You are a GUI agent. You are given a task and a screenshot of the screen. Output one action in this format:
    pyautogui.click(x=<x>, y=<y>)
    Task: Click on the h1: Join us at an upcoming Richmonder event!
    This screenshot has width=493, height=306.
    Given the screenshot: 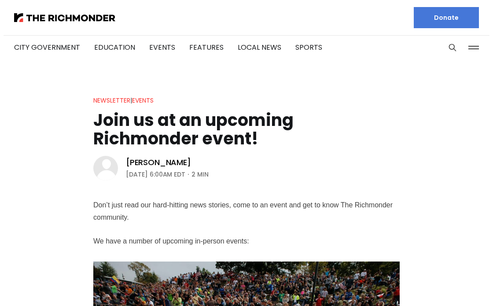 What is the action you would take?
    pyautogui.click(x=246, y=129)
    